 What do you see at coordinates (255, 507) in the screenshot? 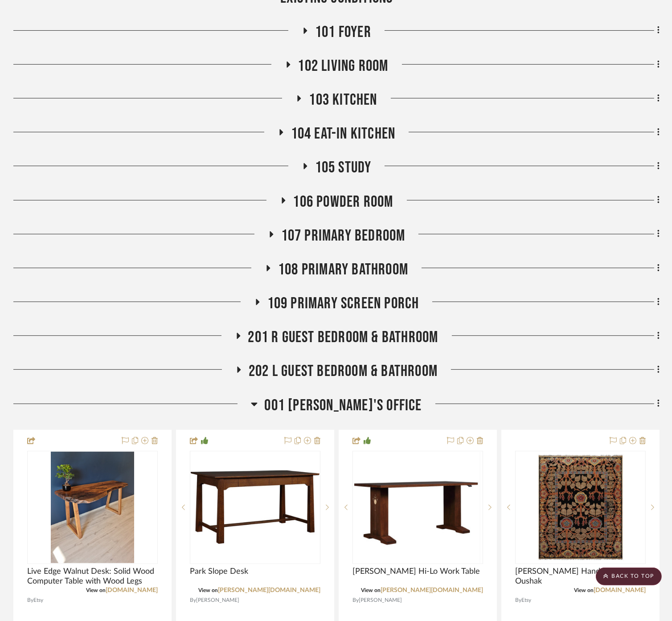
I see `img: Park Slope Desk` at bounding box center [255, 507].